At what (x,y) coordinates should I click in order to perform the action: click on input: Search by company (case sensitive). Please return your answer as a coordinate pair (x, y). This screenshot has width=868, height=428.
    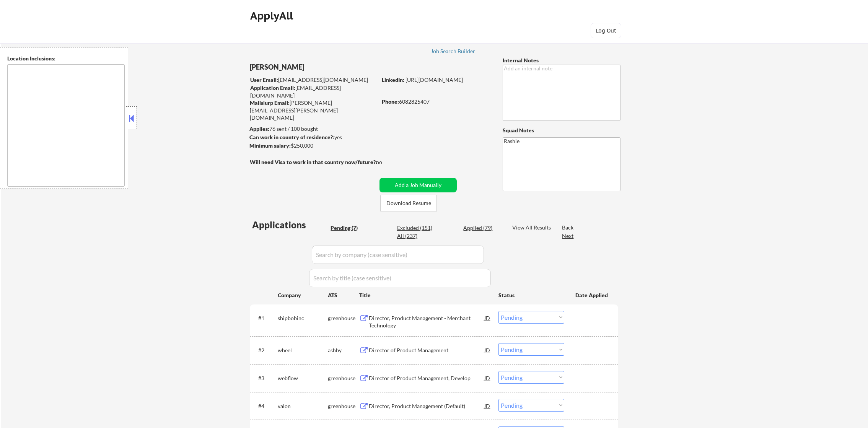
    Looking at the image, I should click on (398, 254).